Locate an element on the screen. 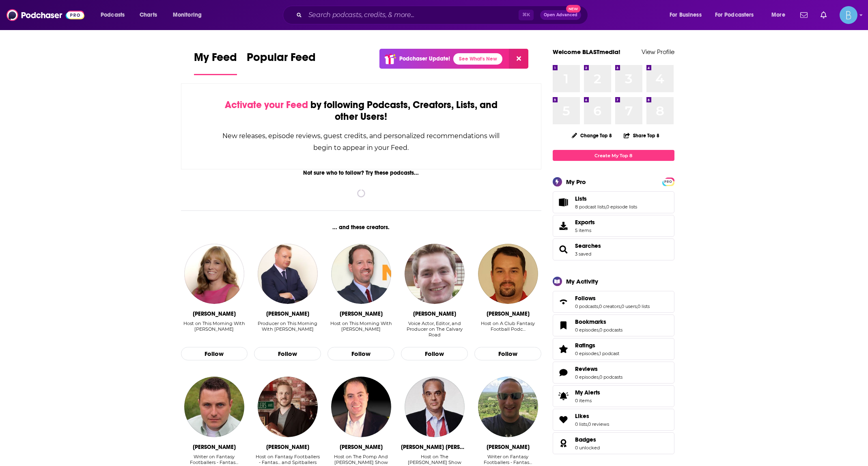  a: Welcome BLASTmedia! is located at coordinates (586, 52).